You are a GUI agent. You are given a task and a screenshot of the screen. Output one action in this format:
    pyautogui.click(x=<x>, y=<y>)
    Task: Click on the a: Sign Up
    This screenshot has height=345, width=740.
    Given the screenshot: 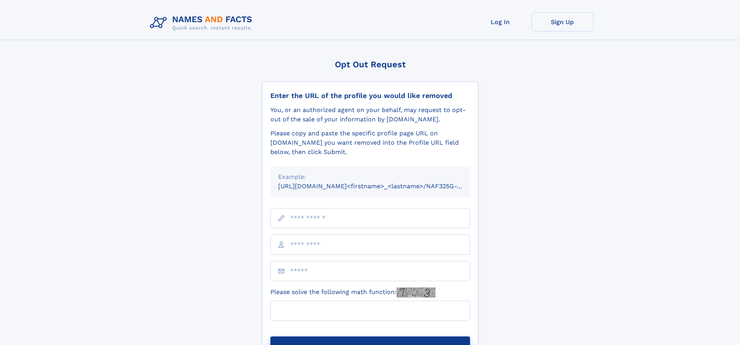 What is the action you would take?
    pyautogui.click(x=562, y=22)
    